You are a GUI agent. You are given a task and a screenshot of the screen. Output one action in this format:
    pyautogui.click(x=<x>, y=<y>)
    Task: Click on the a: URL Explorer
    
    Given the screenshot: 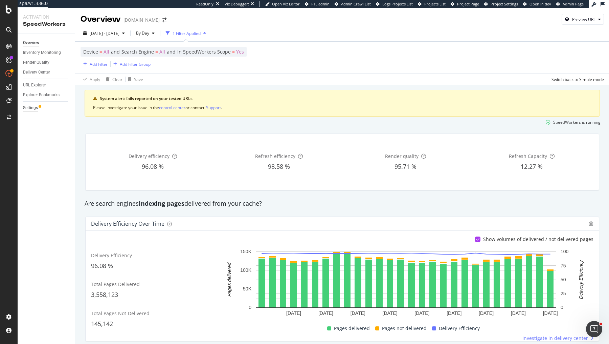 What is the action you would take?
    pyautogui.click(x=46, y=85)
    